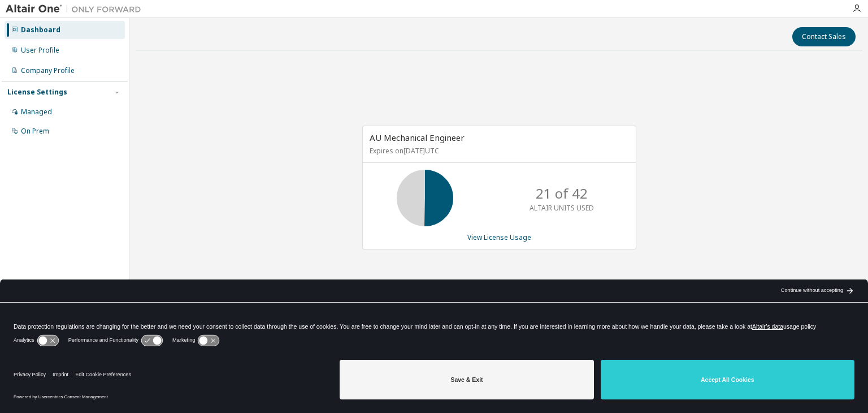 The width and height of the screenshot is (868, 413). What do you see at coordinates (47, 71) in the screenshot?
I see `div: Company Profile` at bounding box center [47, 71].